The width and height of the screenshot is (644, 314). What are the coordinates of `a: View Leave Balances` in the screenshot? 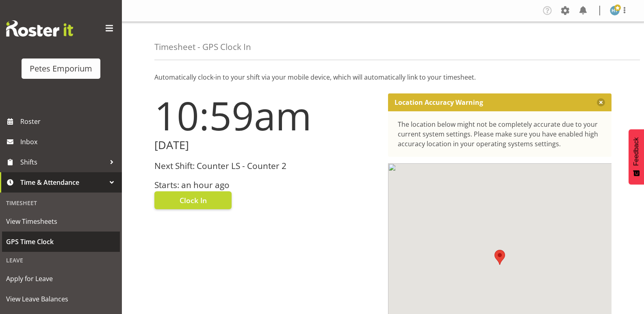 It's located at (61, 299).